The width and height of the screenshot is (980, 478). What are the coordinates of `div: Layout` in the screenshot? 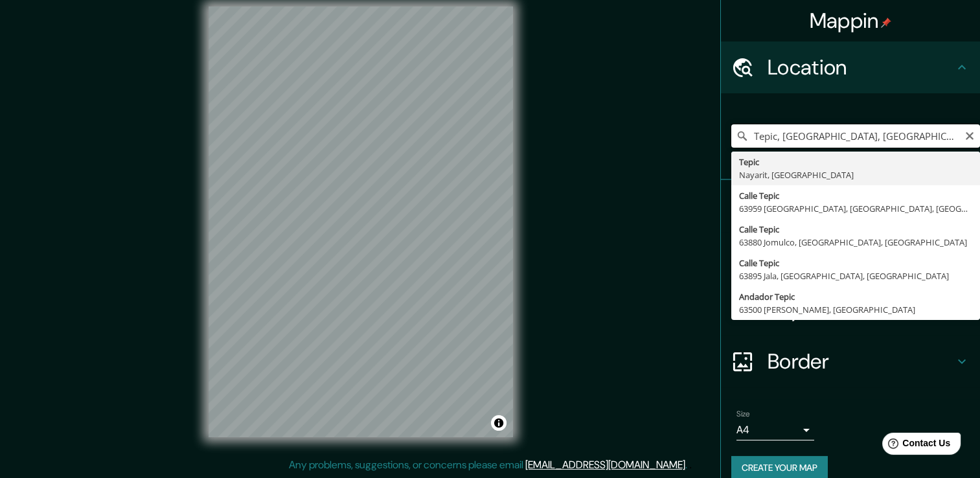 It's located at (851, 310).